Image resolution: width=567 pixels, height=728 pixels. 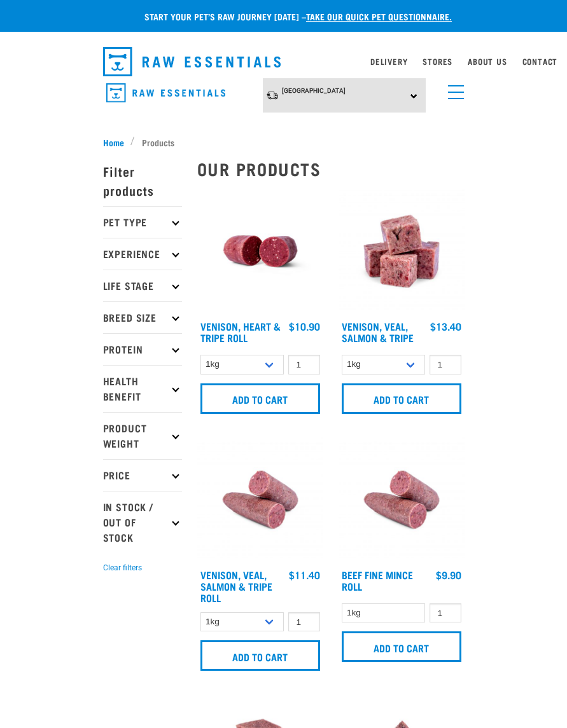 What do you see at coordinates (284, 62) in the screenshot?
I see `nav: dropdown navigation` at bounding box center [284, 62].